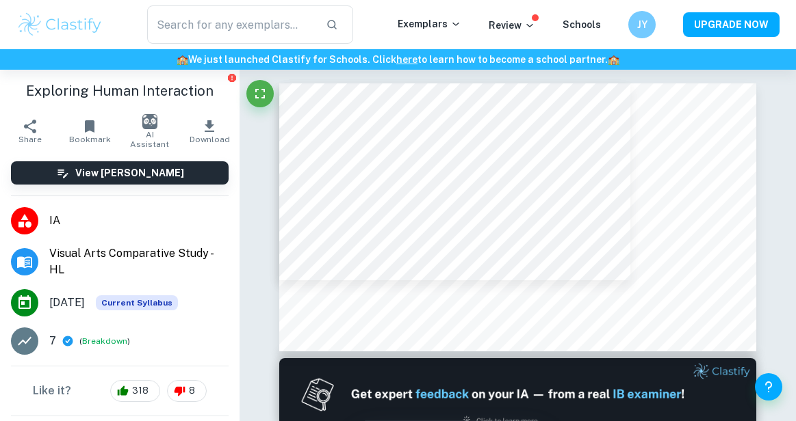 This screenshot has width=796, height=421. Describe the element at coordinates (642, 25) in the screenshot. I see `h6: JY` at that location.